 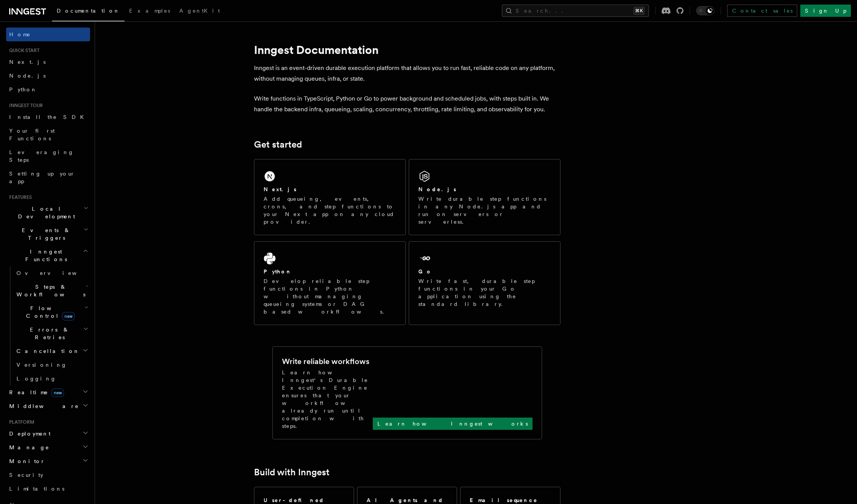 I want to click on button: Realtimenew, so click(x=48, y=393).